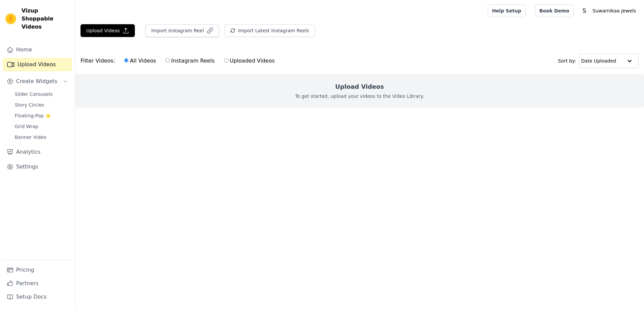  Describe the element at coordinates (31, 137) in the screenshot. I see `span: Banner Video` at that location.